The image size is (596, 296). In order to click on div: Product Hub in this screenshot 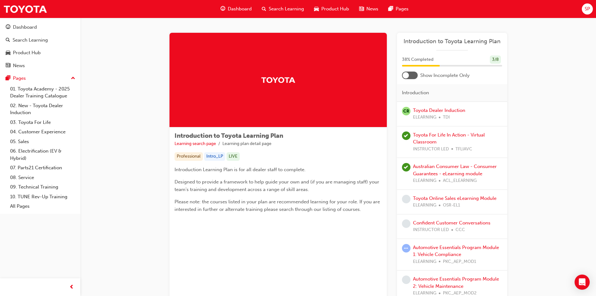, I will do `click(27, 53)`.